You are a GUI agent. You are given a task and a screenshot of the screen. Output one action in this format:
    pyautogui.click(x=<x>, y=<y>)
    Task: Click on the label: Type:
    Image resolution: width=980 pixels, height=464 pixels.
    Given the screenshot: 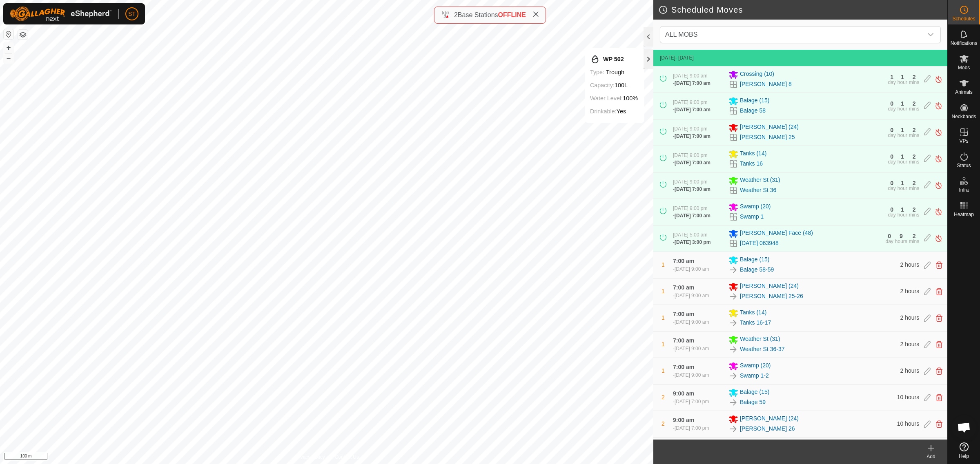 What is the action you would take?
    pyautogui.click(x=597, y=72)
    